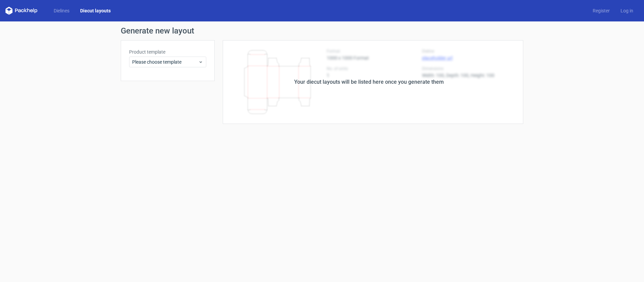 The width and height of the screenshot is (644, 282). What do you see at coordinates (95, 10) in the screenshot?
I see `a: Diecut layouts` at bounding box center [95, 10].